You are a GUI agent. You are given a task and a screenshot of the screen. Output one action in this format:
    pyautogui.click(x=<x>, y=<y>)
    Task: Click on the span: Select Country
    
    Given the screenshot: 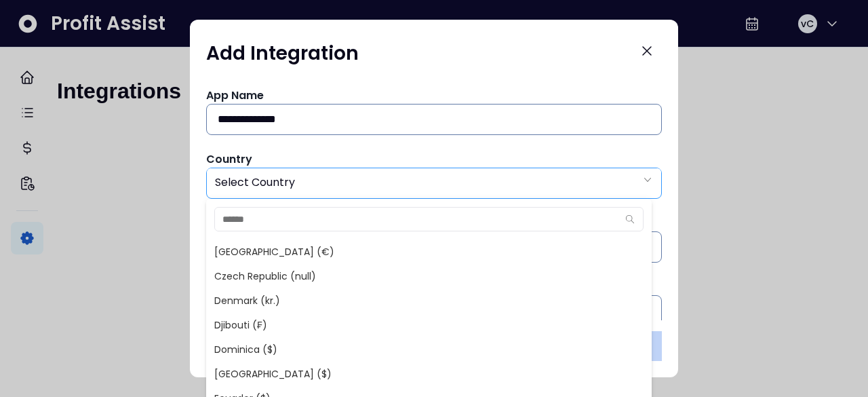 What is the action you would take?
    pyautogui.click(x=255, y=182)
    